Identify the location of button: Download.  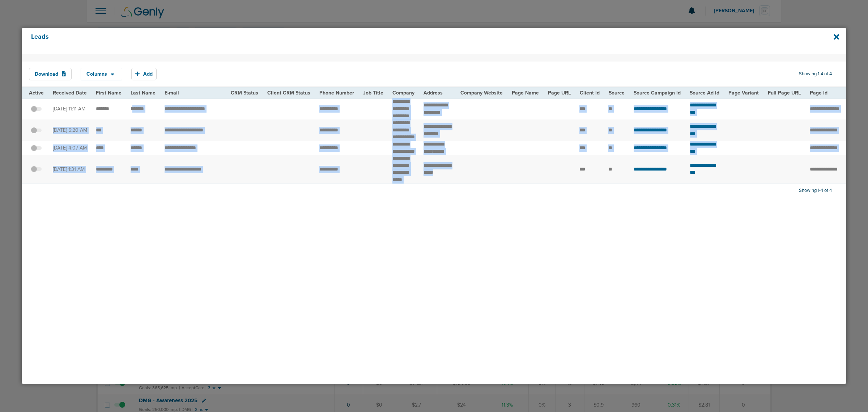
(51, 74).